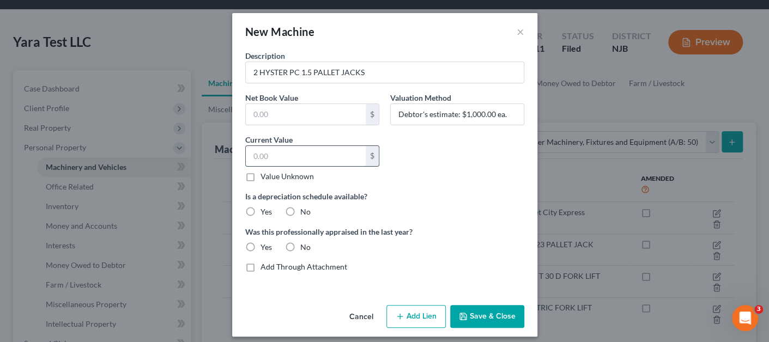 The width and height of the screenshot is (769, 342). I want to click on label: Net Book Value, so click(271, 98).